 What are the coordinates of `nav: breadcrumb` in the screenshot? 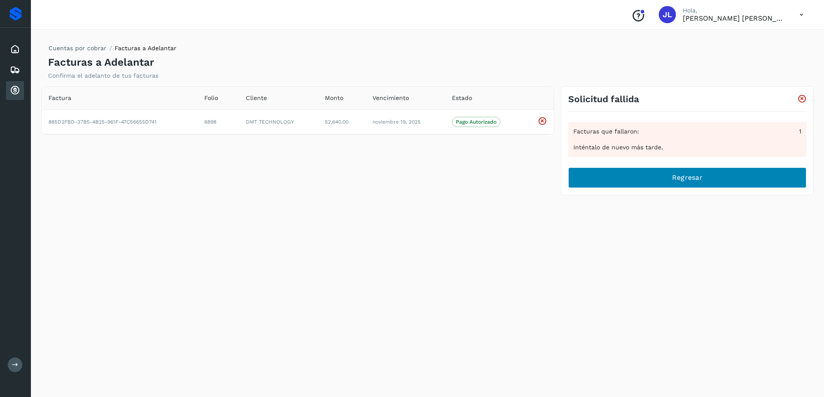 It's located at (112, 50).